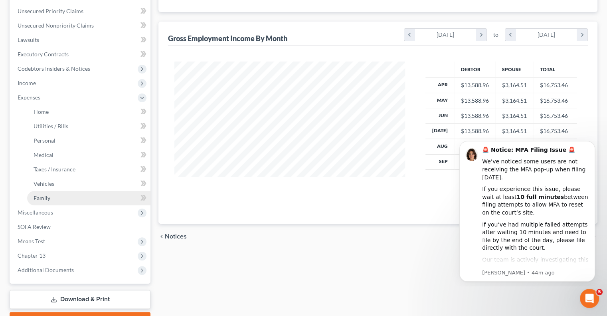 This screenshot has height=316, width=607. I want to click on span: Medical, so click(44, 155).